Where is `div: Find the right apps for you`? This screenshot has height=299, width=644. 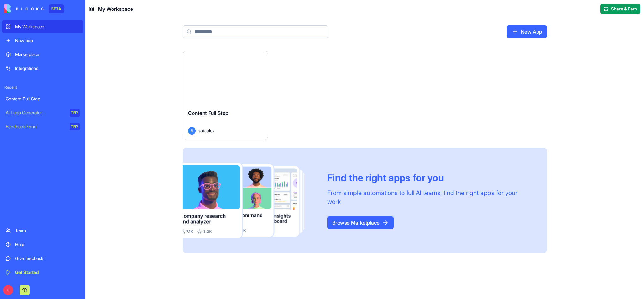 div: Find the right apps for you is located at coordinates (430, 177).